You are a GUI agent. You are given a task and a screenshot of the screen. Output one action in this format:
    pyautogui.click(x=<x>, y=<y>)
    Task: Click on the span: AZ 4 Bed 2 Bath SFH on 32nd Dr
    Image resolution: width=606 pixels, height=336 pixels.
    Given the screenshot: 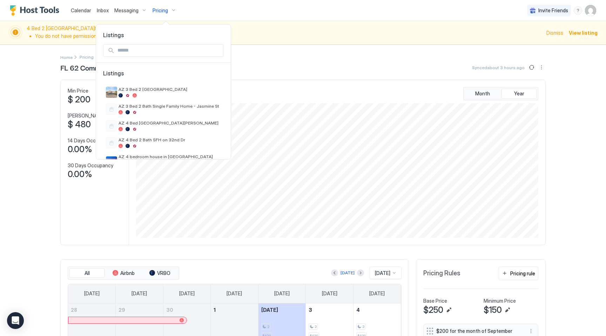 What is the action you would take?
    pyautogui.click(x=170, y=140)
    